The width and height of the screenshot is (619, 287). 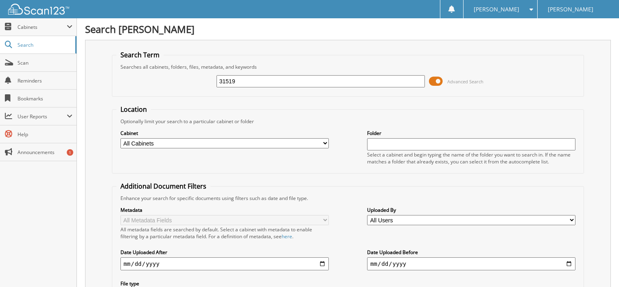 What do you see at coordinates (471, 158) in the screenshot?
I see `div: Select a cabinet and begin typing the name of the folder you want to search in. If the name match...` at bounding box center [471, 158].